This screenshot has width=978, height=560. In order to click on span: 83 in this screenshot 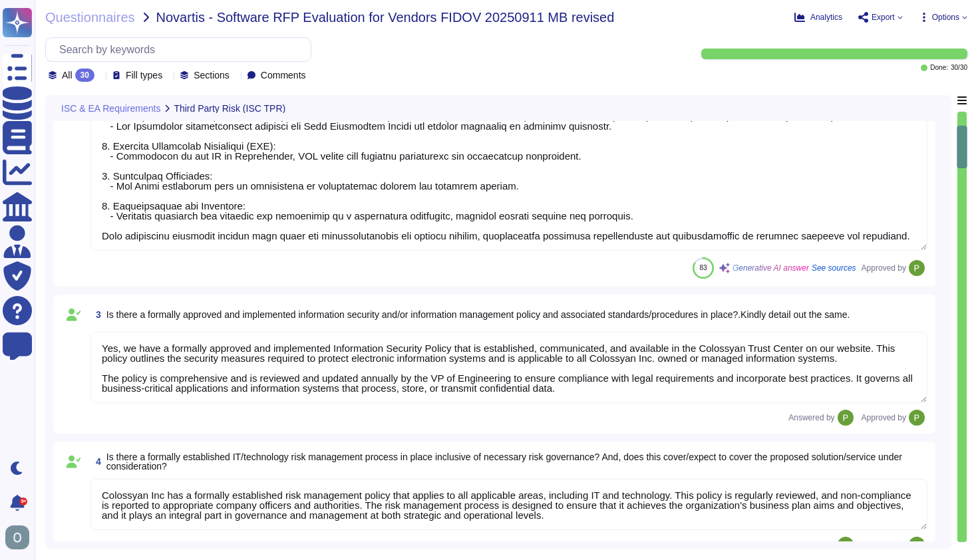, I will do `click(702, 267)`.